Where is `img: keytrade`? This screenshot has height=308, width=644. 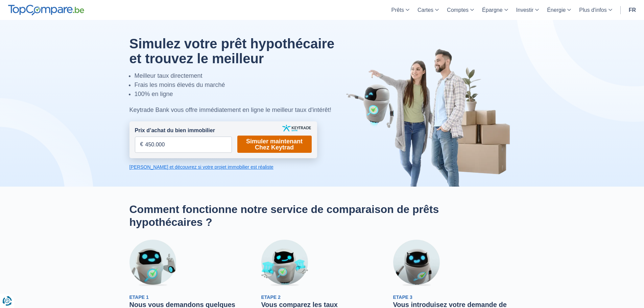
img: keytrade is located at coordinates (297, 128).